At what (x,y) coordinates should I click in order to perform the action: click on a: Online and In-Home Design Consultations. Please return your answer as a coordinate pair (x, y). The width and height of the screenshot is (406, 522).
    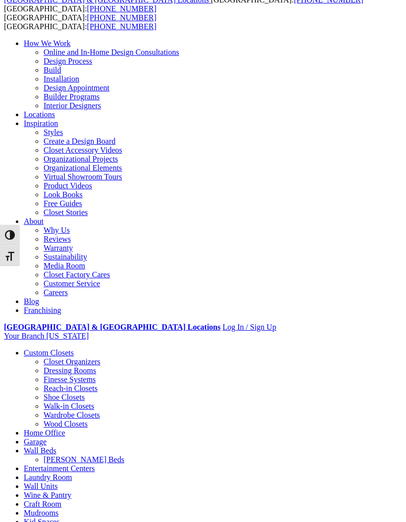
    Looking at the image, I should click on (111, 52).